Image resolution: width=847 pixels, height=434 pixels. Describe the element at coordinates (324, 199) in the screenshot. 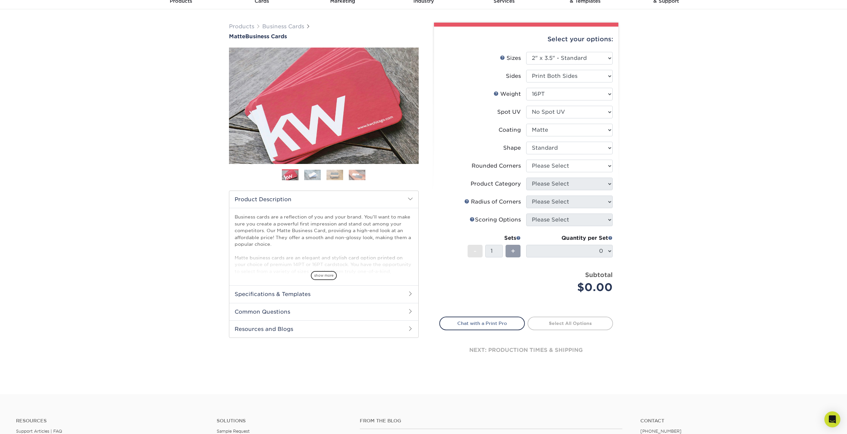

I see `h2: Product Description` at that location.